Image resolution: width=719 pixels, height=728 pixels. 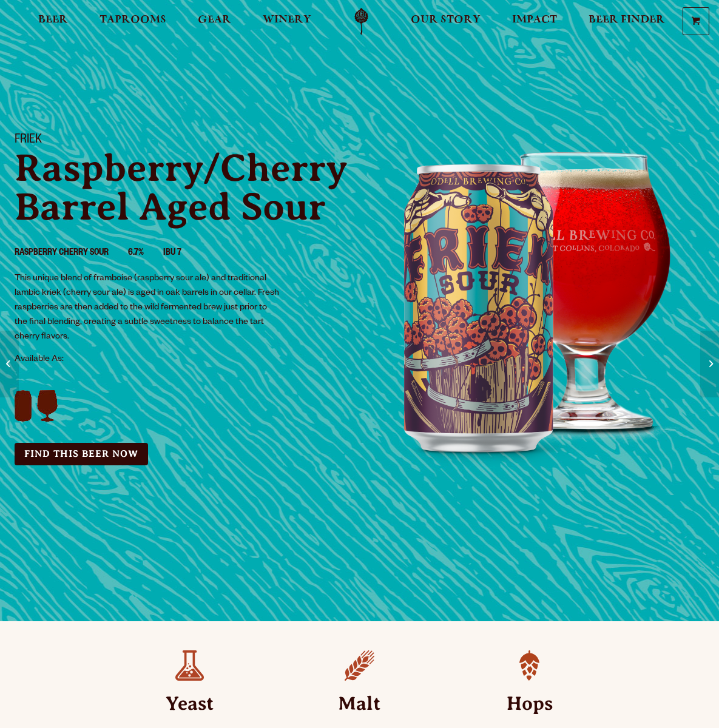 I want to click on p: Raspberry/Cherry Barrel Aged Sour, so click(x=181, y=188).